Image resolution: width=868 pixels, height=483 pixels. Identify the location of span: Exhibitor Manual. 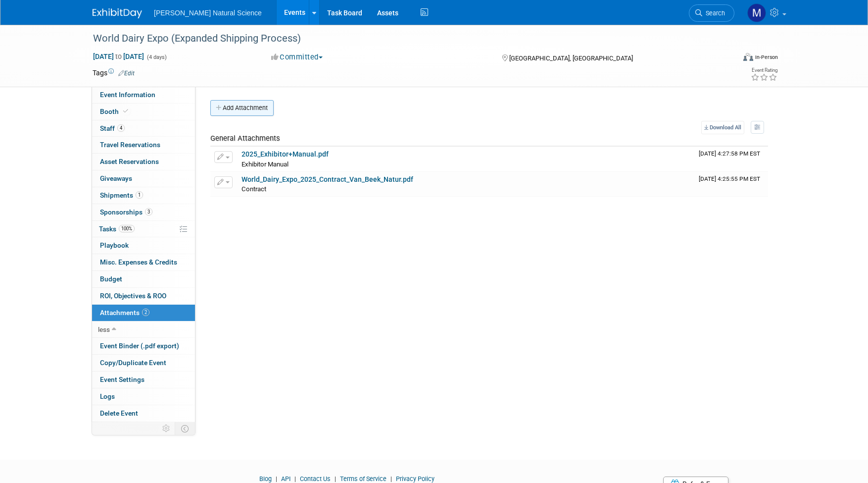
(265, 164).